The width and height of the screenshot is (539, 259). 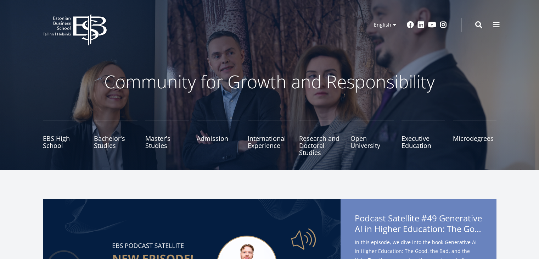 I want to click on a: International Experience, so click(x=269, y=138).